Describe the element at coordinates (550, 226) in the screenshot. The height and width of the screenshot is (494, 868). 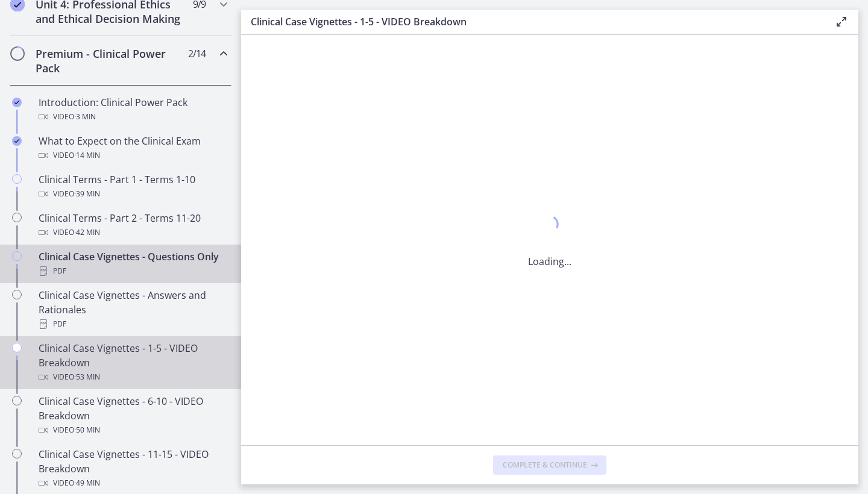
I see `div: 1` at that location.